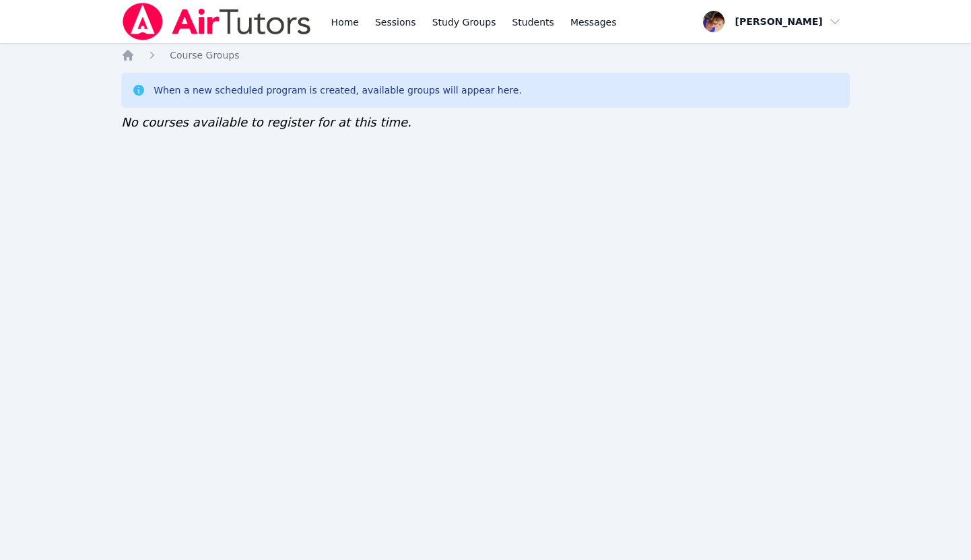 The width and height of the screenshot is (971, 560). Describe the element at coordinates (204, 55) in the screenshot. I see `span: Course Groups` at that location.